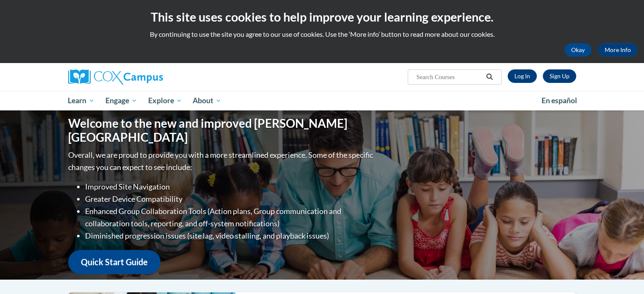 This screenshot has height=294, width=644. What do you see at coordinates (230, 199) in the screenshot?
I see `li: Greater Device Compatibility` at bounding box center [230, 199].